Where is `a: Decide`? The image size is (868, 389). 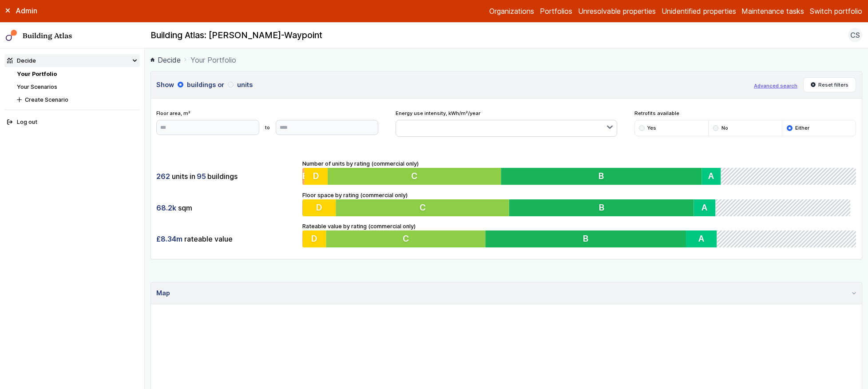 a: Decide is located at coordinates (166, 60).